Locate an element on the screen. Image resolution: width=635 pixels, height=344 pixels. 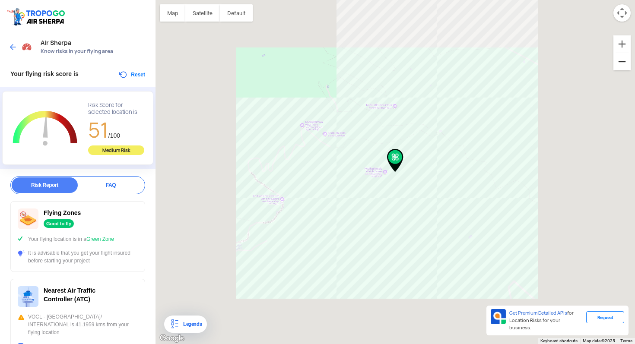
button: Show satellite imagery is located at coordinates (202, 13).